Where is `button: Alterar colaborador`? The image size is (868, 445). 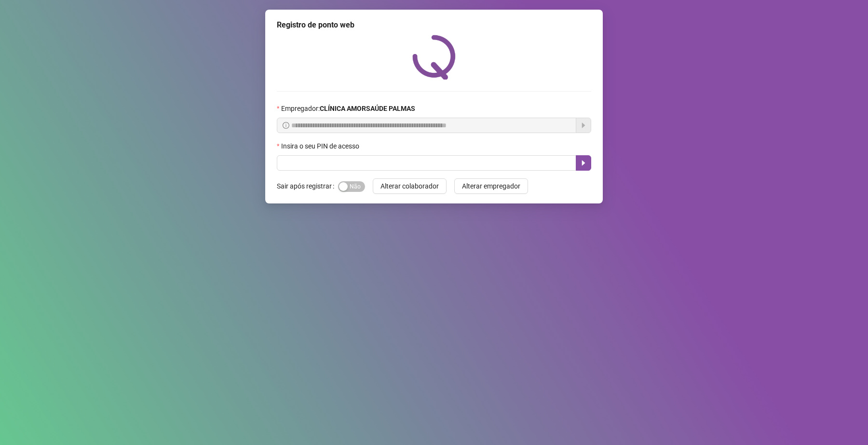
button: Alterar colaborador is located at coordinates (409, 186).